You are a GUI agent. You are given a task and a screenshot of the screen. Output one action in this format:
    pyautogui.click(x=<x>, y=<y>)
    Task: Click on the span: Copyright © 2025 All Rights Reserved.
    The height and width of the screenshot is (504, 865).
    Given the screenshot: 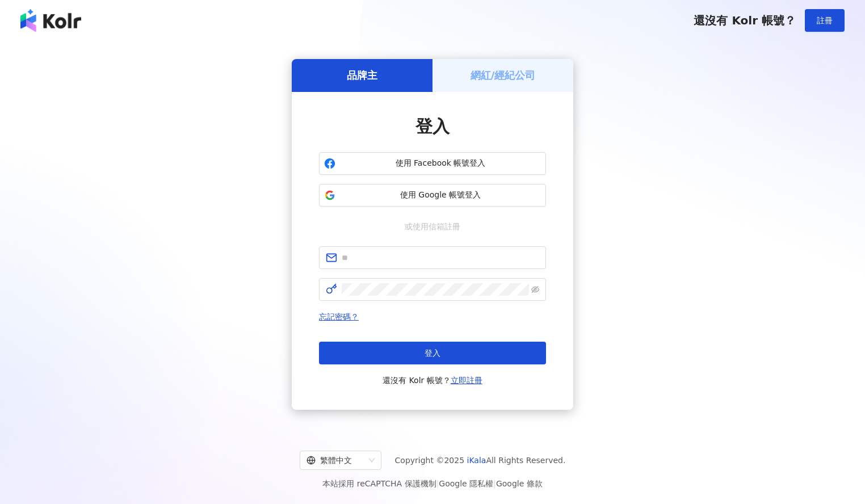 What is the action you would take?
    pyautogui.click(x=480, y=460)
    